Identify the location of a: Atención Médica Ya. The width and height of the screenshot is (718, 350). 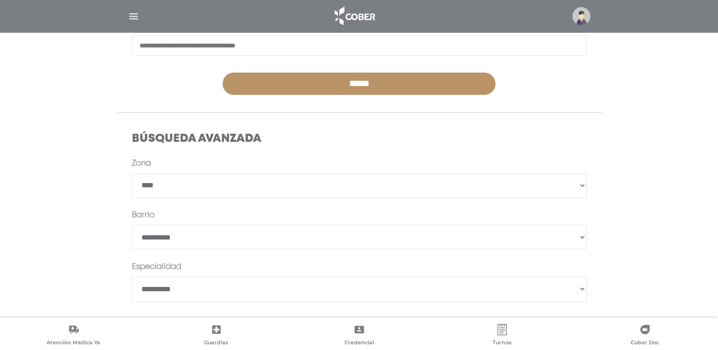
(73, 336).